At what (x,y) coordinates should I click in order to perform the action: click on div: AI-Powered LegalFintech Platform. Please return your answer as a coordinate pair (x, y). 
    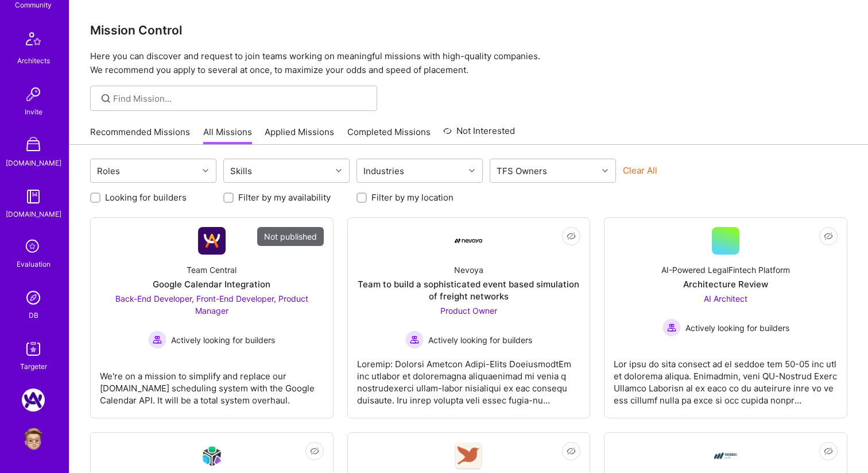
    Looking at the image, I should click on (725, 270).